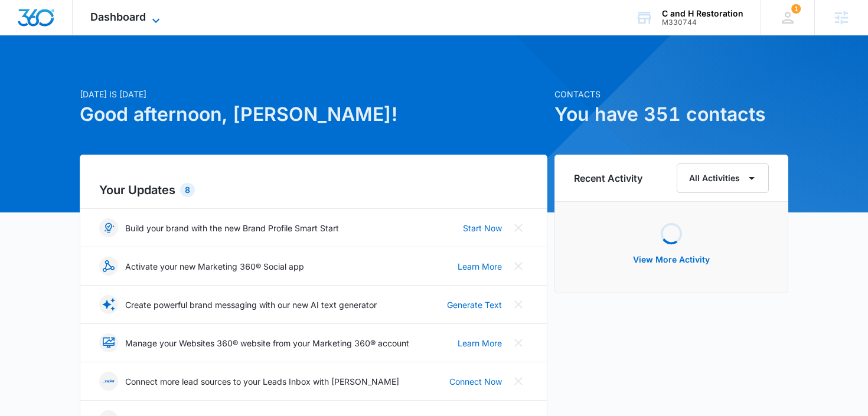  Describe the element at coordinates (165, 74) in the screenshot. I see `div: Keywords by Traffic` at that location.